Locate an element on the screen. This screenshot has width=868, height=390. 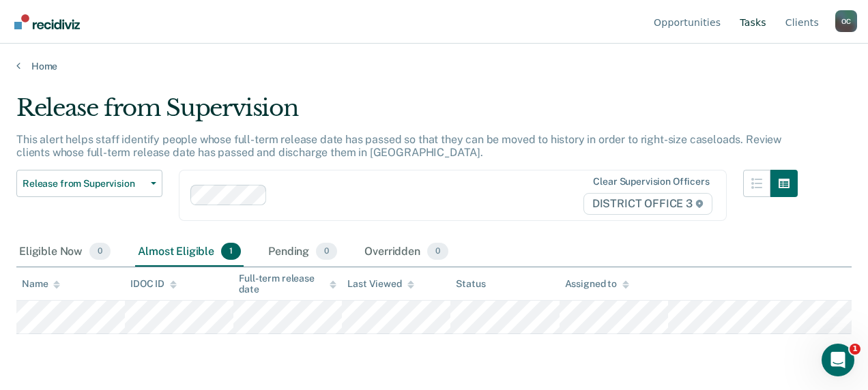
div: Clear supervision officers is located at coordinates (650, 182).